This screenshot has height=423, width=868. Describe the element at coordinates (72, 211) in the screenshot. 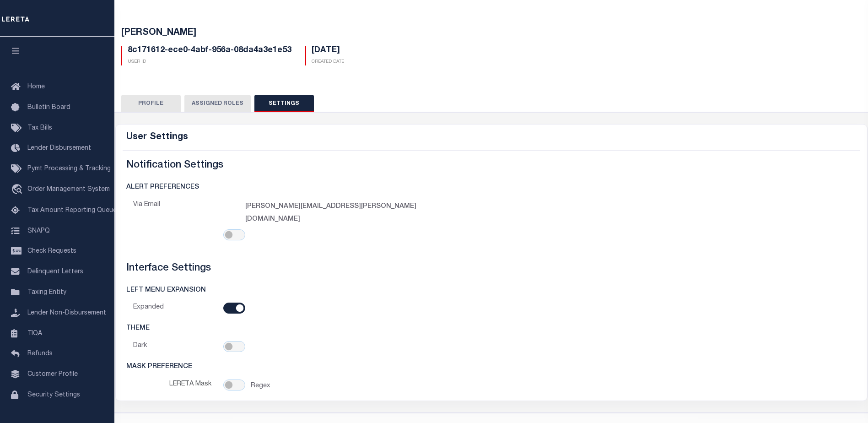

I see `span: Tax Amount Reporting Queue` at that location.